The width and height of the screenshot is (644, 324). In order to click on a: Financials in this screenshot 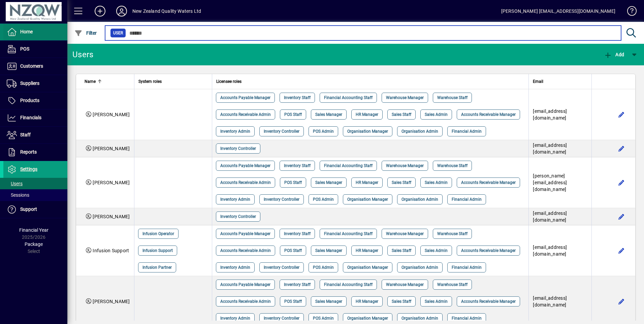, I will do `click(35, 118)`.